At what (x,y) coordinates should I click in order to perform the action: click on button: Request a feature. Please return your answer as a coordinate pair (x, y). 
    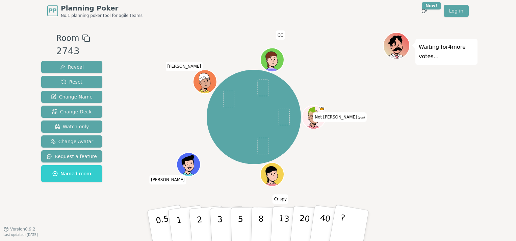
    Looking at the image, I should click on (72, 156).